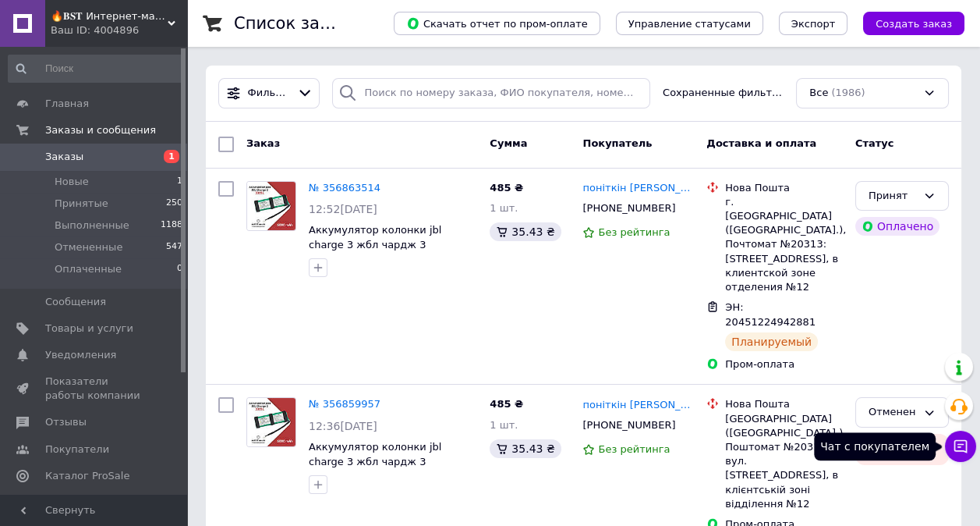 The height and width of the screenshot is (526, 980). I want to click on span: Отмененные, so click(88, 247).